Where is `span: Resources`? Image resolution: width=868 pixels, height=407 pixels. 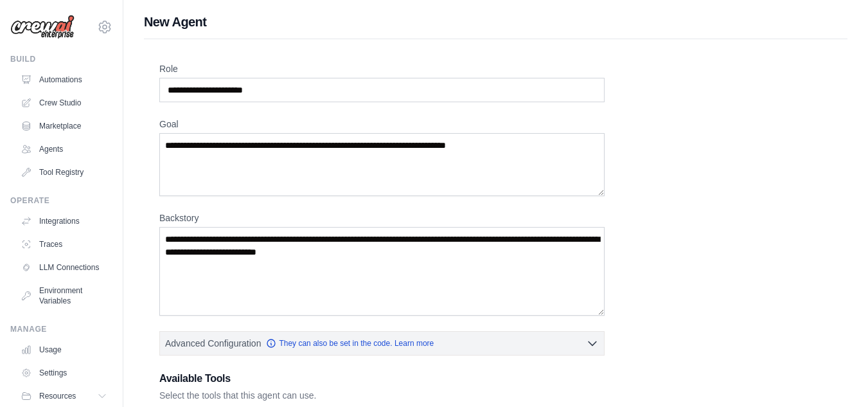
span: Resources is located at coordinates (57, 396).